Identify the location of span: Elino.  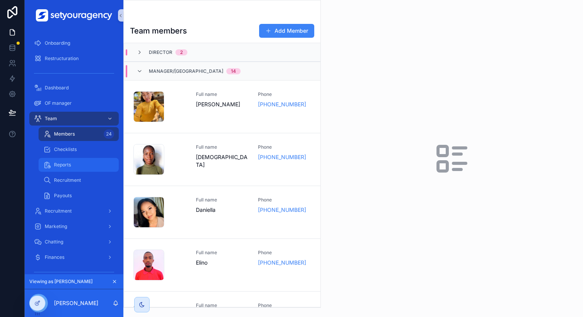
(222, 263).